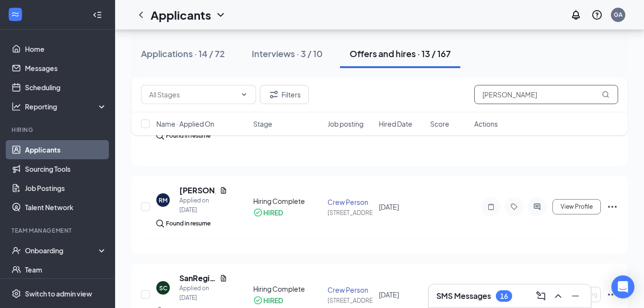 The image size is (644, 308). Describe the element at coordinates (575, 296) in the screenshot. I see `button: Minimize` at that location.